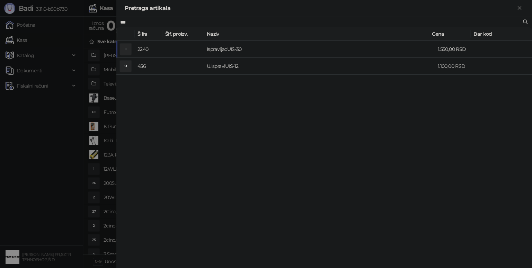 Image resolution: width=532 pixels, height=268 pixels. Describe the element at coordinates (319, 49) in the screenshot. I see `td: IspravljacUIS-30` at that location.